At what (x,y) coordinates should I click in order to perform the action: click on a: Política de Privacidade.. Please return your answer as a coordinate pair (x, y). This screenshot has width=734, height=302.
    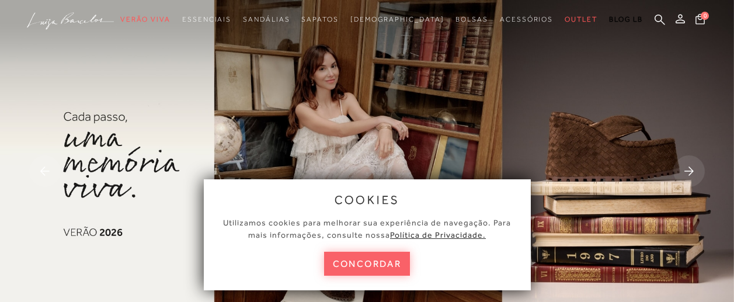
    Looking at the image, I should click on (438, 235).